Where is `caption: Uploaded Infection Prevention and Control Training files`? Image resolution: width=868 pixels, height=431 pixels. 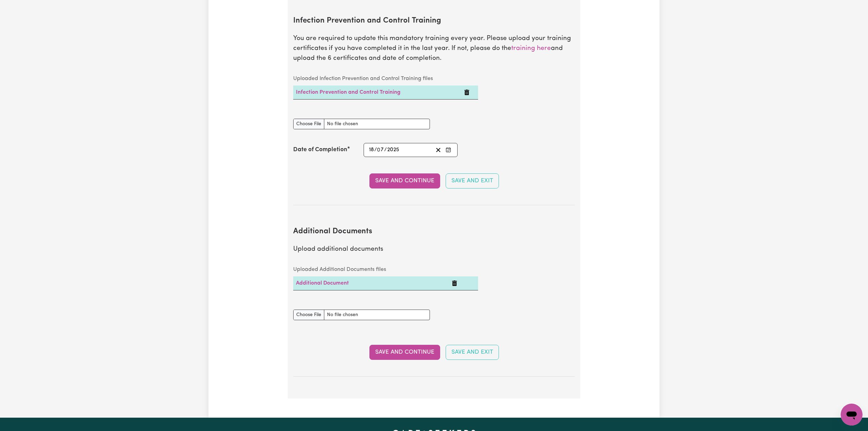 caption: Uploaded Infection Prevention and Control Training files is located at coordinates (386, 78).